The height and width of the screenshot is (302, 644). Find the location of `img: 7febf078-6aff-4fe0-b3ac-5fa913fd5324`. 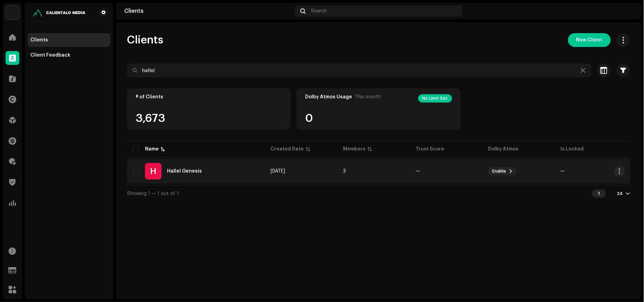

img: 7febf078-6aff-4fe0-b3ac-5fa913fd5324 is located at coordinates (60, 12).